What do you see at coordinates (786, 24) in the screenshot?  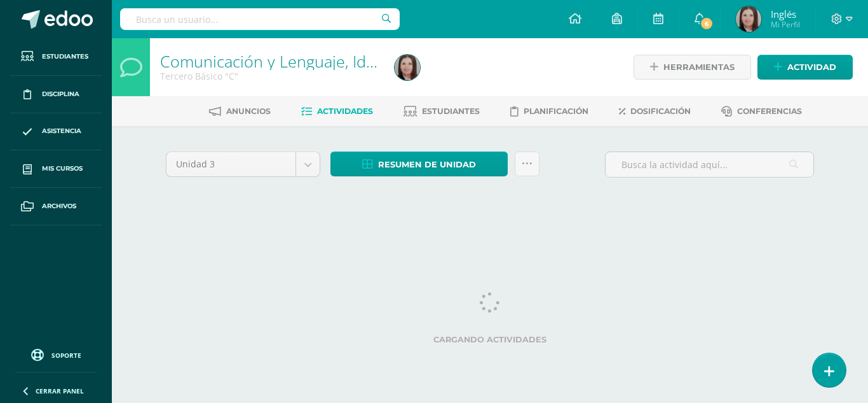 I see `span: Mi Perfil` at bounding box center [786, 24].